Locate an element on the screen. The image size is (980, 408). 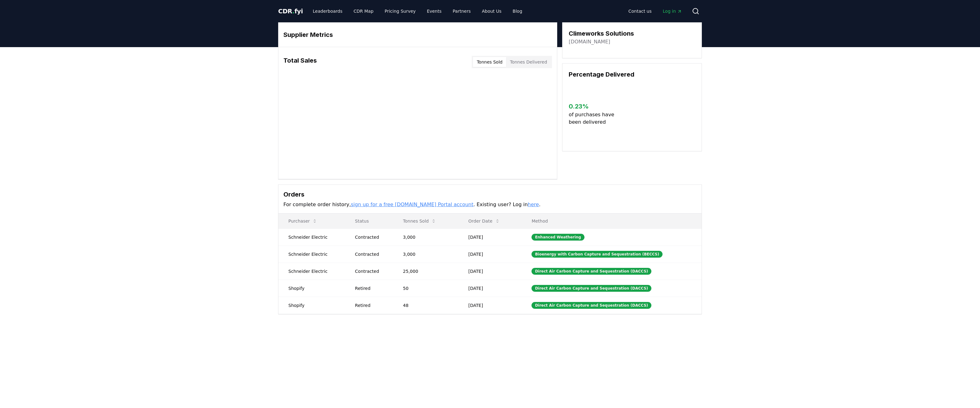
button: Tonnes Delivered is located at coordinates (529, 62).